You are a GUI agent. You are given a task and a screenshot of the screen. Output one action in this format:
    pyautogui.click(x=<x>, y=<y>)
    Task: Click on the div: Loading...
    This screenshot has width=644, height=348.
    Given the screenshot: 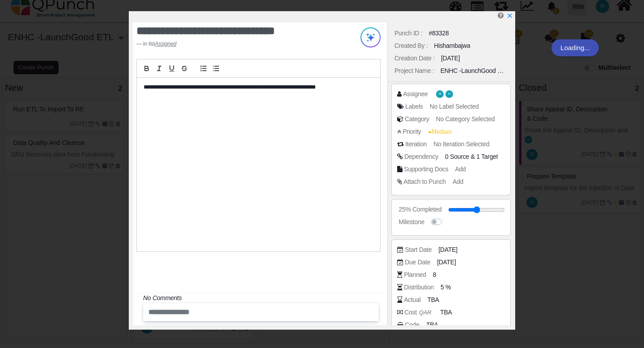 What is the action you would take?
    pyautogui.click(x=575, y=48)
    